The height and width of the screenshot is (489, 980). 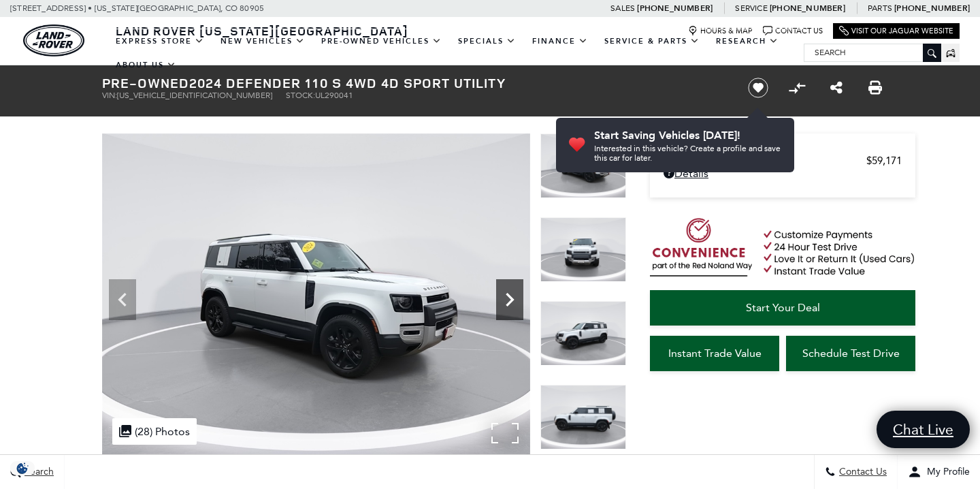 What do you see at coordinates (751, 8) in the screenshot?
I see `span: Service` at bounding box center [751, 8].